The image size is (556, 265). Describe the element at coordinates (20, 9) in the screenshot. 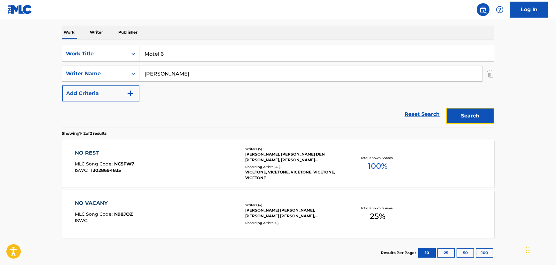

I see `img: MLC Logo` at that location.